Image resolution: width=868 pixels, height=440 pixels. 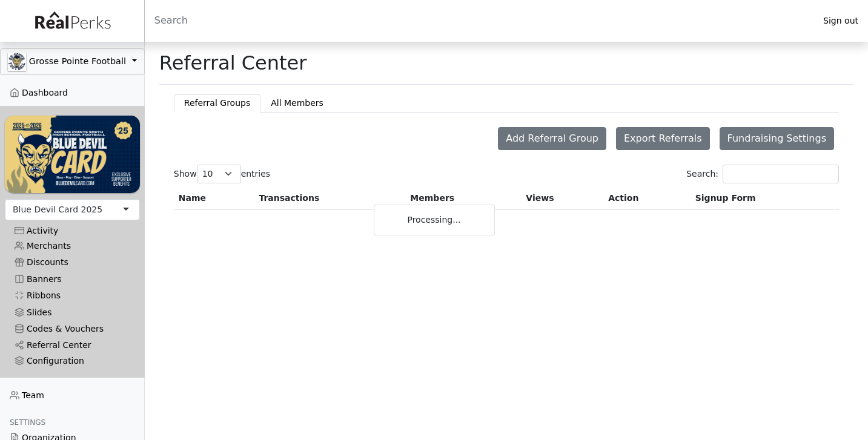 What do you see at coordinates (765, 198) in the screenshot?
I see `th: Signup Form` at bounding box center [765, 198].